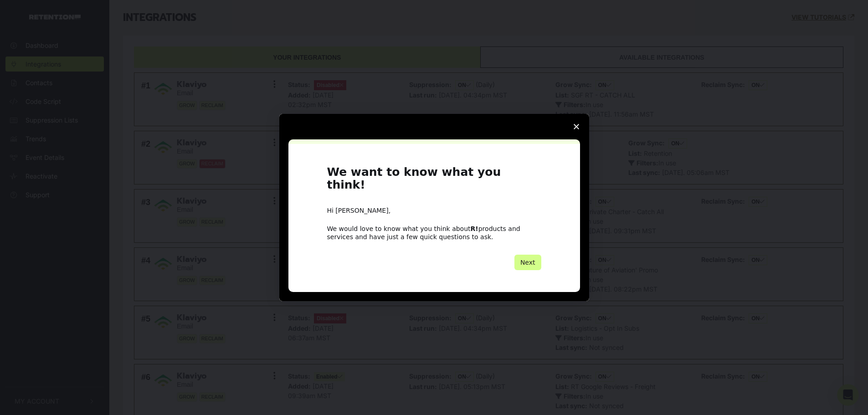 This screenshot has height=415, width=868. I want to click on button: Next, so click(528, 263).